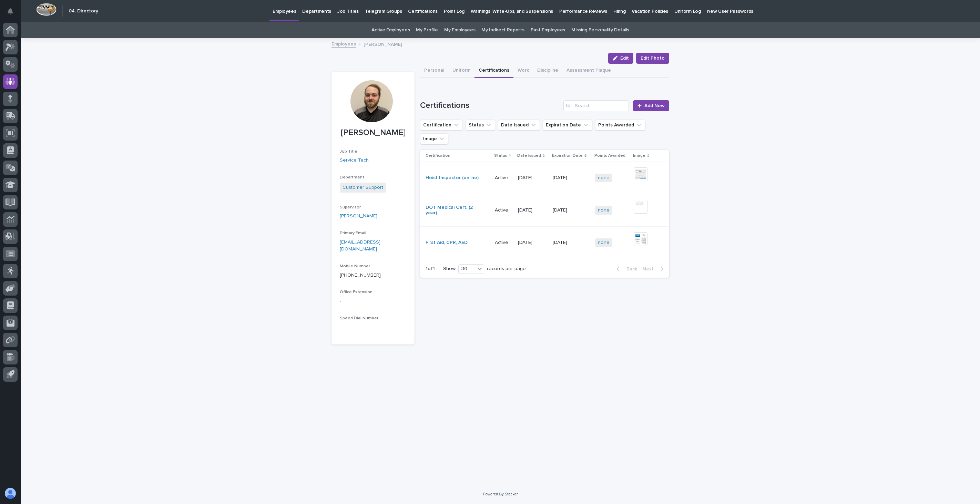 The width and height of the screenshot is (980, 504). Describe the element at coordinates (460, 30) in the screenshot. I see `a: My Employees` at that location.